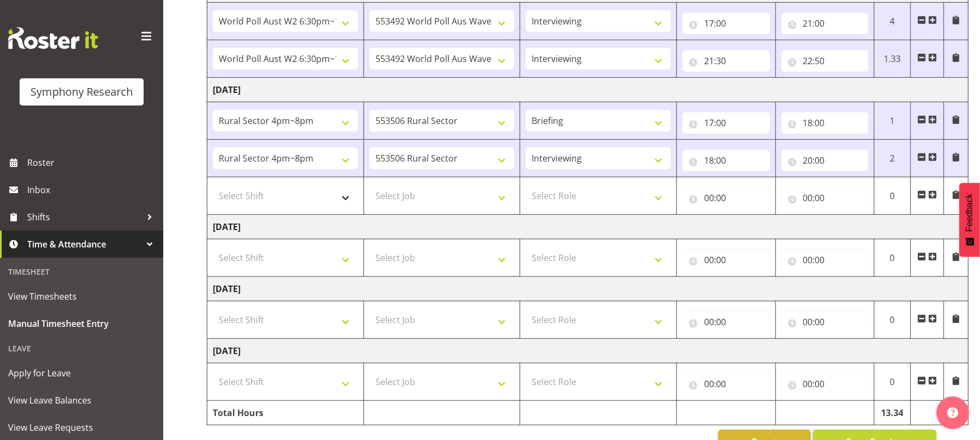 The image size is (980, 440). I want to click on td: 1.33, so click(892, 59).